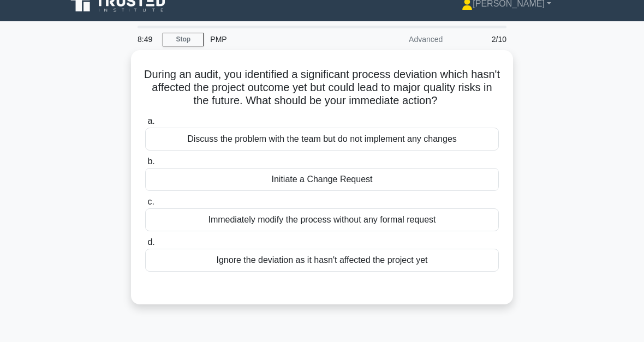 The height and width of the screenshot is (342, 644). What do you see at coordinates (278, 40) in the screenshot?
I see `div: PMP` at bounding box center [278, 40].